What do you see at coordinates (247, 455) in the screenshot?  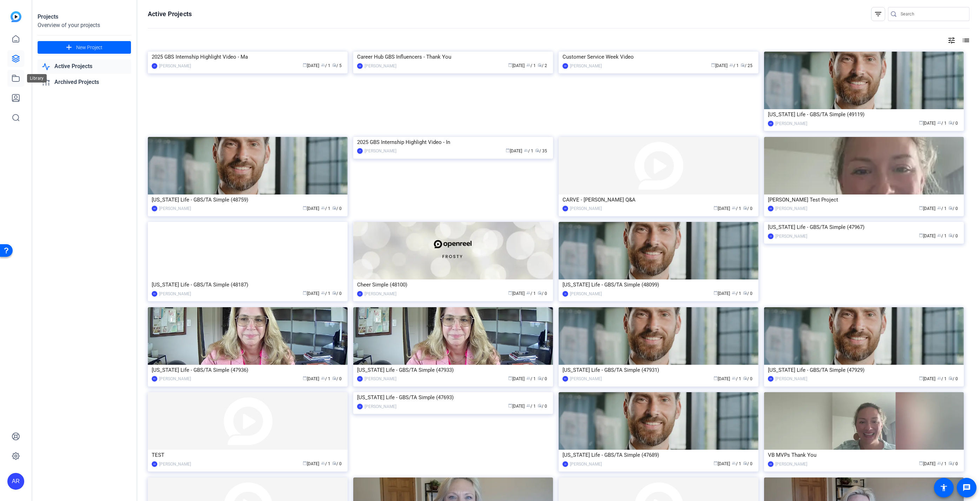 I see `div: TEST` at bounding box center [247, 455].